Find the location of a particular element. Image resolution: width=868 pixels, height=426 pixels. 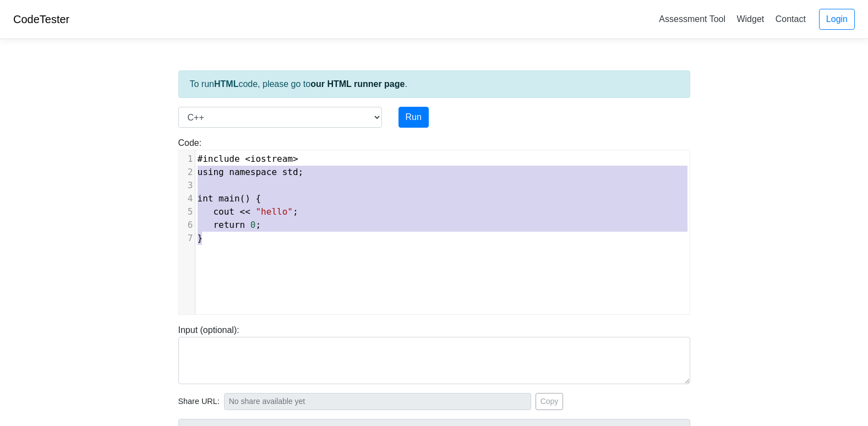

span: std is located at coordinates (290, 172).